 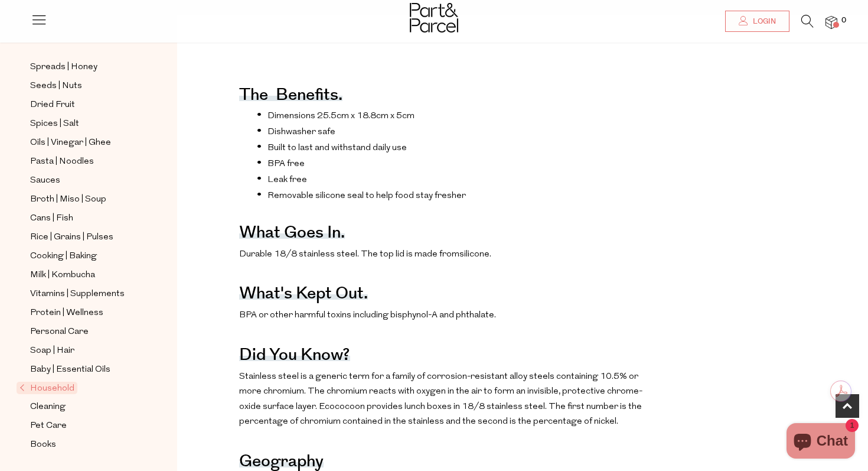 I want to click on span: Cleaning, so click(x=48, y=407).